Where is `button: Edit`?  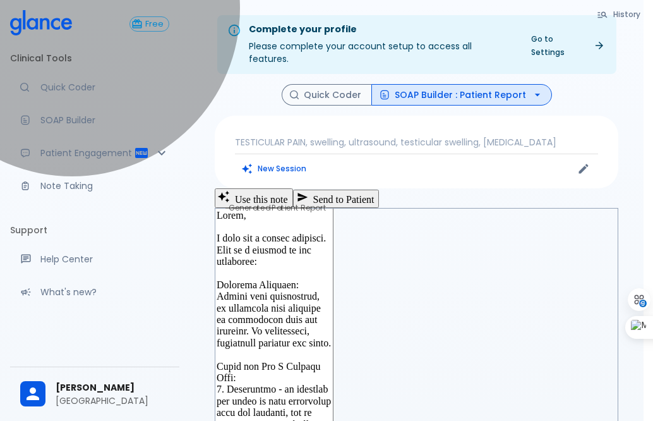
button: Edit is located at coordinates (584, 169).